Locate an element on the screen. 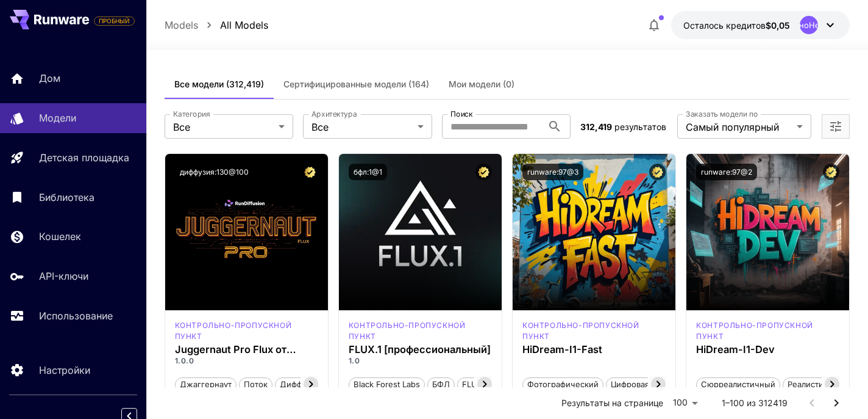  font: Кошелек is located at coordinates (60, 237).